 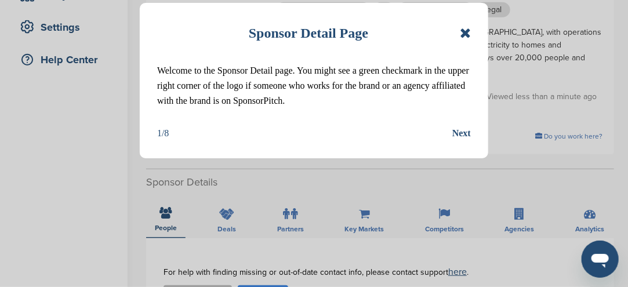 I want to click on h1: Sponsor Detail Page, so click(x=309, y=33).